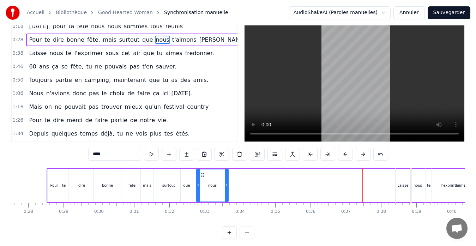 This screenshot has width=476, height=246. I want to click on span: vie., so click(163, 120).